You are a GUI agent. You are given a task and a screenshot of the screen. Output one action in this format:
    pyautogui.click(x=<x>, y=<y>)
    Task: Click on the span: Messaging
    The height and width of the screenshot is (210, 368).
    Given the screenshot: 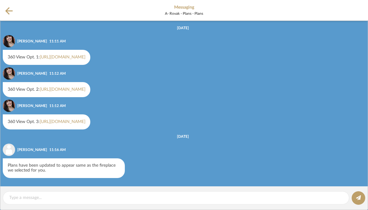 What is the action you would take?
    pyautogui.click(x=184, y=7)
    